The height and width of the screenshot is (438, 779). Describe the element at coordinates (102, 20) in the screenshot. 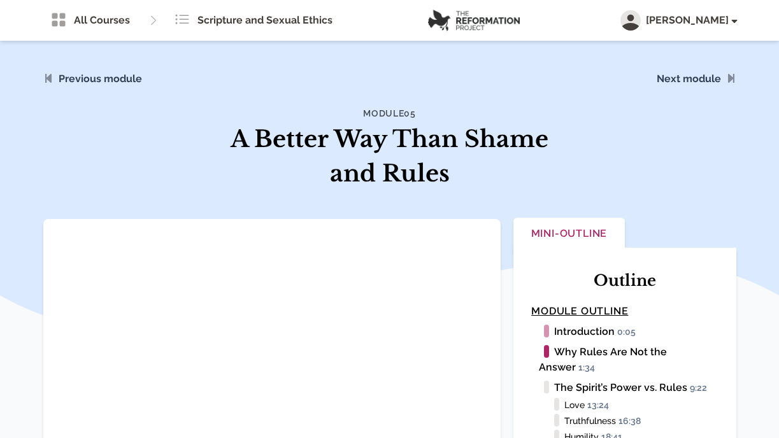

I see `span: All Courses` at that location.